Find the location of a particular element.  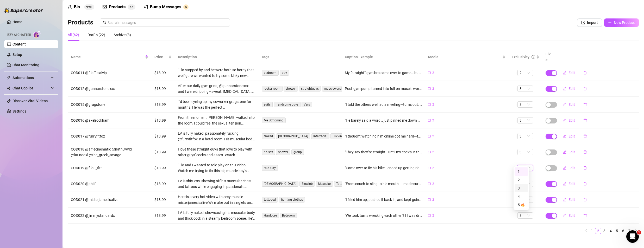

span: info-circle is located at coordinates (533, 57).